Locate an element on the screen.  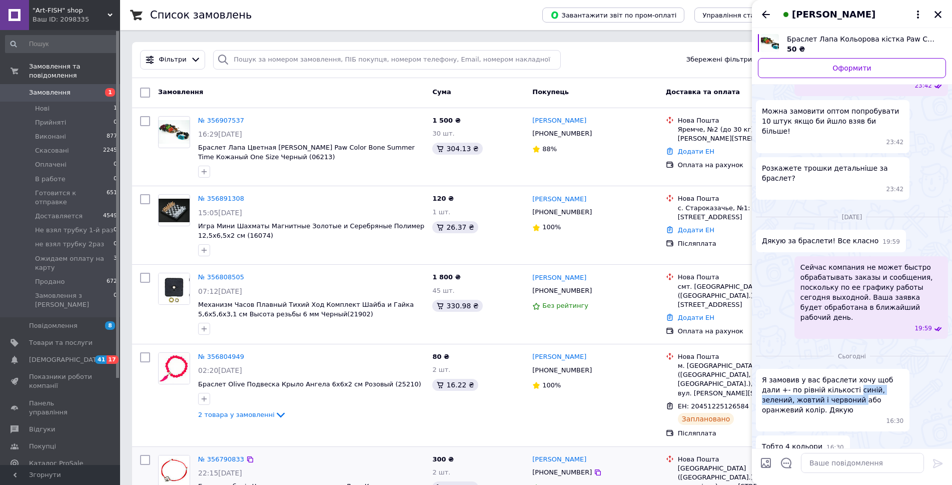
span: Покупець is located at coordinates (550, 92).